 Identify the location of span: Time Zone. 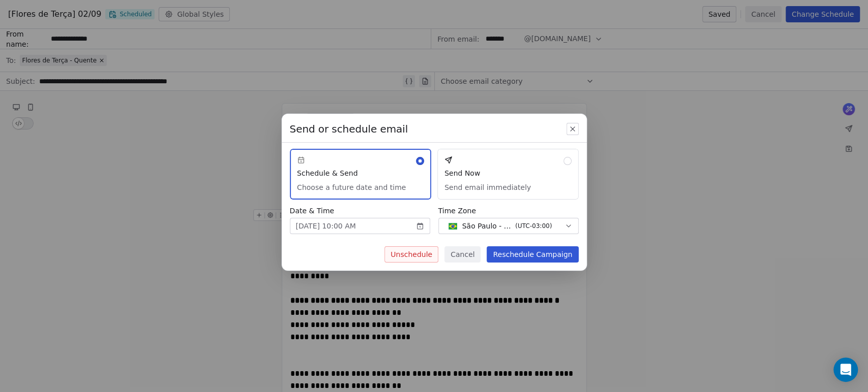
(508, 211).